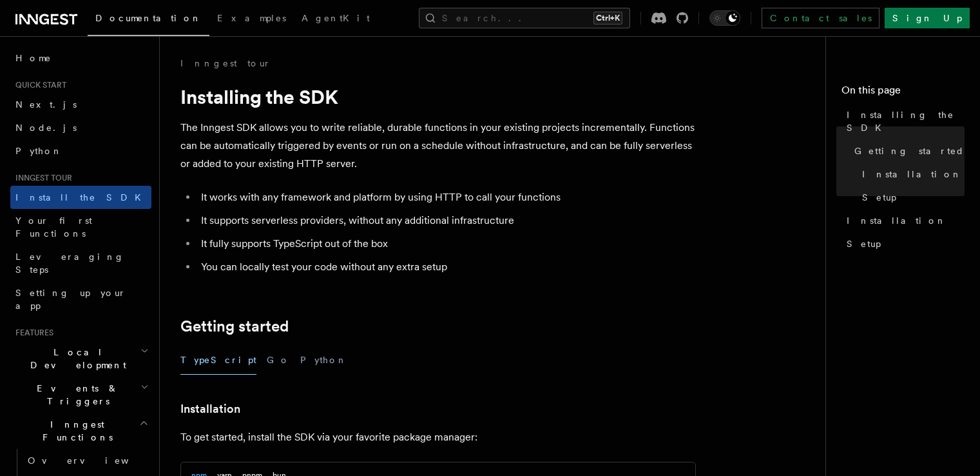  What do you see at coordinates (607, 18) in the screenshot?
I see `kbd: Ctrl+K` at bounding box center [607, 18].